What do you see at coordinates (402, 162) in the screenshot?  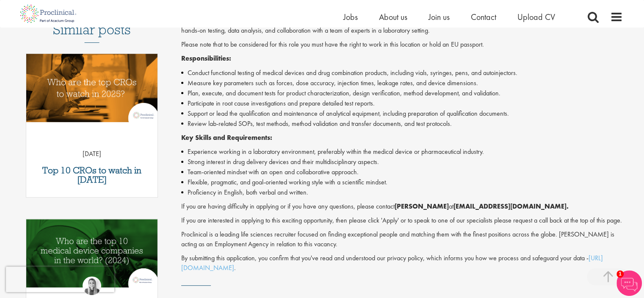 I see `li: Strong interest in drug delivery devices and their multidisciplinary aspects.` at bounding box center [402, 162].